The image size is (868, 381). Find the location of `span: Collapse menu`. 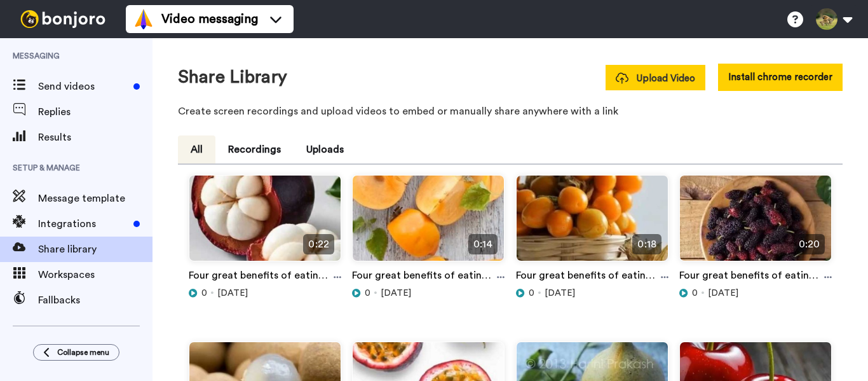

span: Collapse menu is located at coordinates (83, 353).